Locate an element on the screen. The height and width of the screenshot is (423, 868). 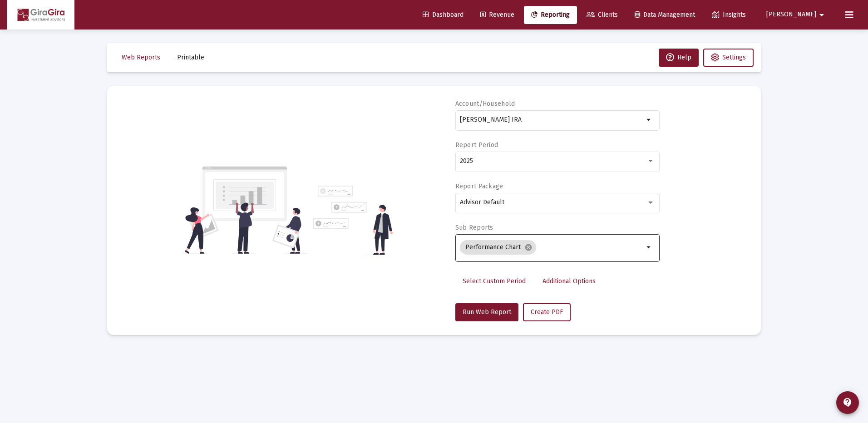
a: Revenue is located at coordinates (497, 15).